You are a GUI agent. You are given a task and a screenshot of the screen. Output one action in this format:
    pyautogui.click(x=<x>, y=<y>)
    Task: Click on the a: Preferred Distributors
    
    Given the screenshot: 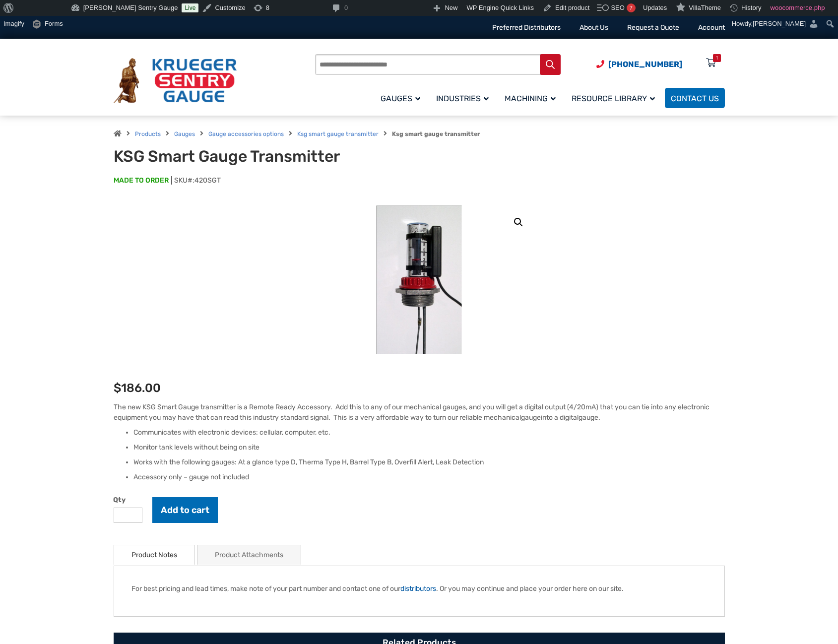 What is the action you would take?
    pyautogui.click(x=526, y=27)
    